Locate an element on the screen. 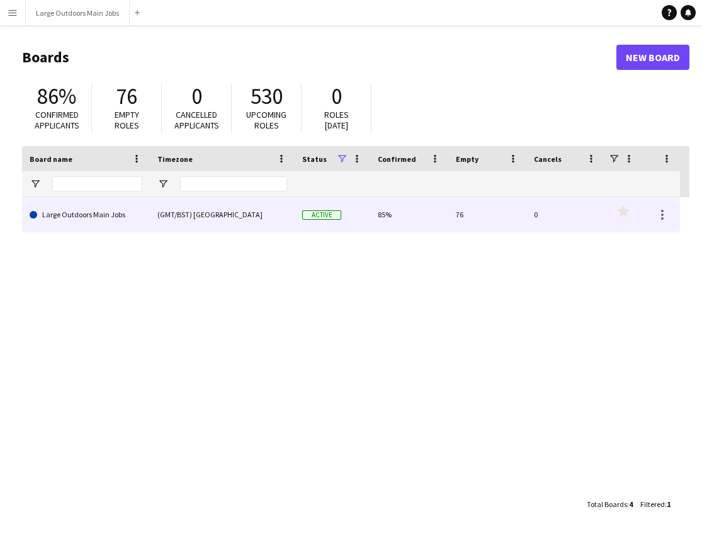 This screenshot has width=702, height=536. span: Status is located at coordinates (314, 159).